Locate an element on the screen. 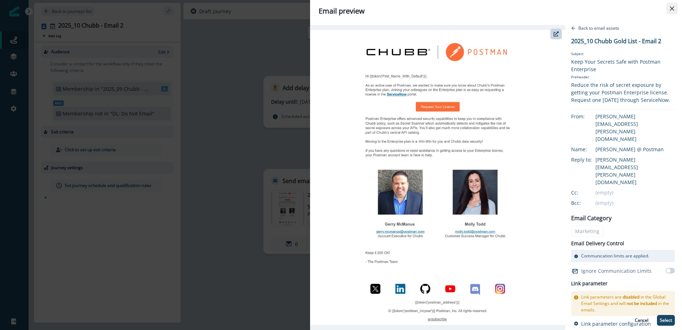  p: Email Category is located at coordinates (591, 218).